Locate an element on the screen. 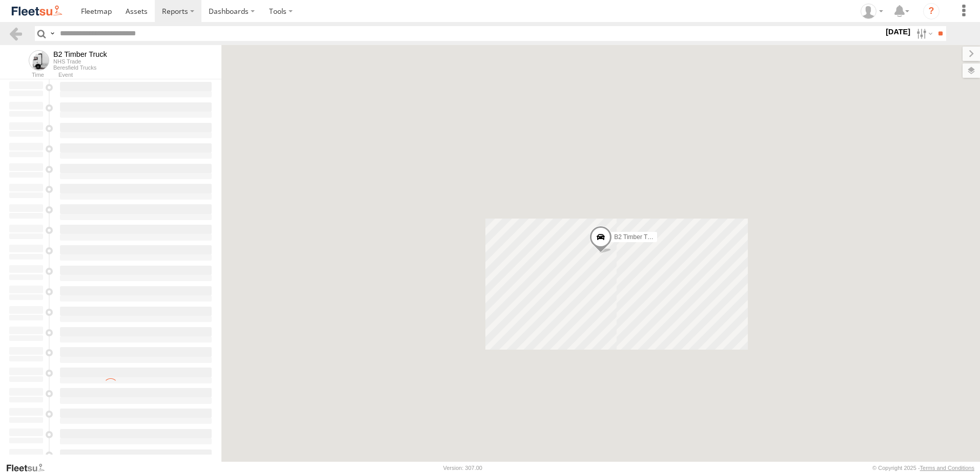 The image size is (980, 473). label: Search Query is located at coordinates (52, 33).